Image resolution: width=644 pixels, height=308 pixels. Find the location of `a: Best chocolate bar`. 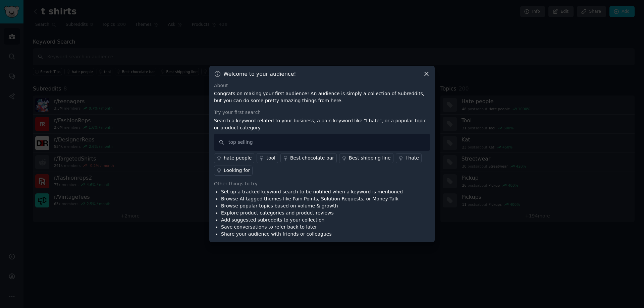

a: Best chocolate bar is located at coordinates (309, 158).